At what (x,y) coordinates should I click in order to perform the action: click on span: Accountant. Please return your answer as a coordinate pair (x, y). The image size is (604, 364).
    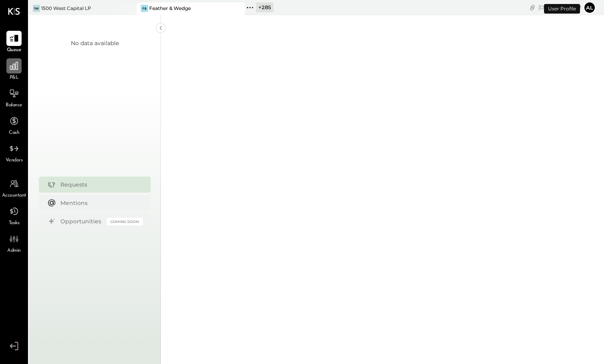
    Looking at the image, I should click on (14, 196).